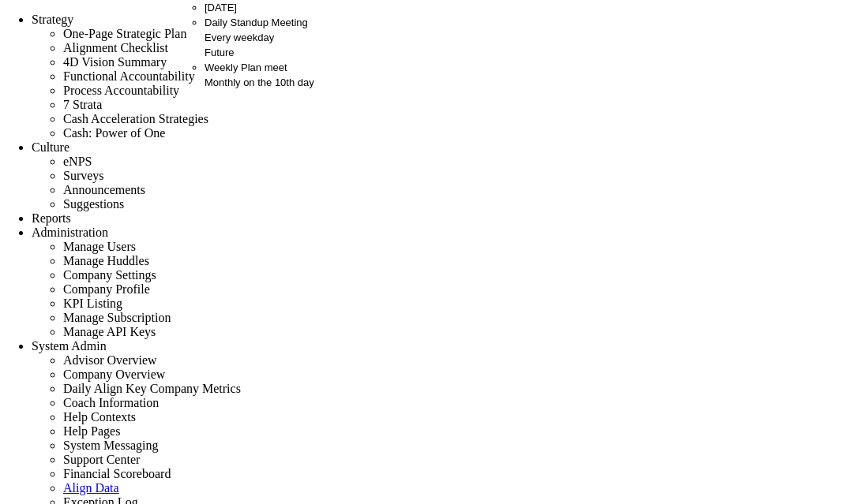  What do you see at coordinates (101, 459) in the screenshot?
I see `font: Support Center` at bounding box center [101, 459].